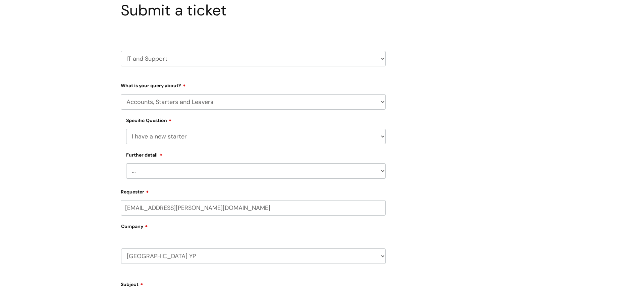 The height and width of the screenshot is (288, 644). I want to click on label: Requester, so click(253, 191).